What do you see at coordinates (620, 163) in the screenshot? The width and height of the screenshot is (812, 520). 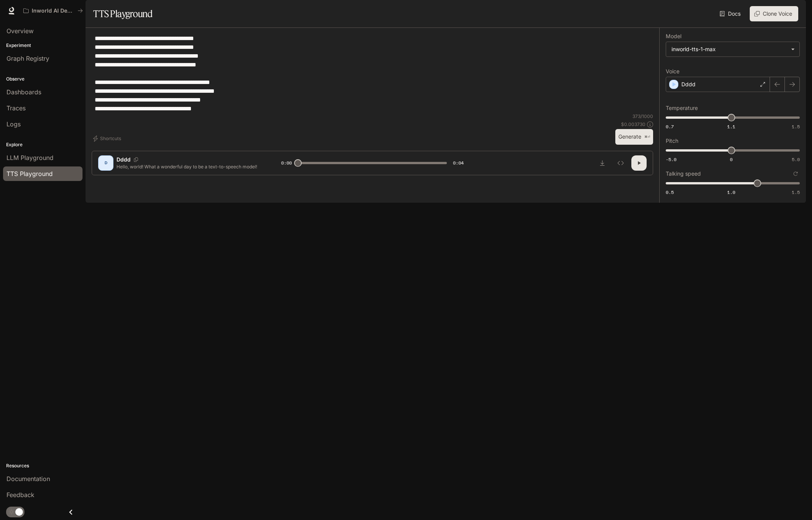 I see `button: Inspect` at bounding box center [620, 163].